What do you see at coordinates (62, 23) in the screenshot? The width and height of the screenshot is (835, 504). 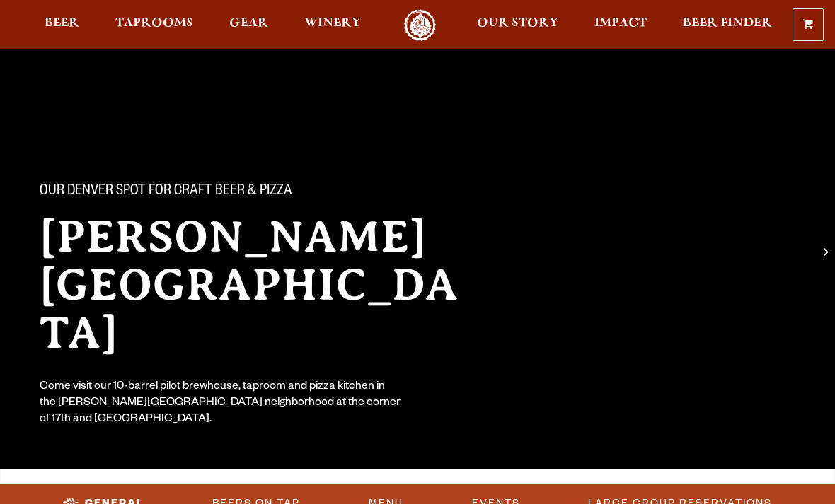 I see `span: Beer` at bounding box center [62, 23].